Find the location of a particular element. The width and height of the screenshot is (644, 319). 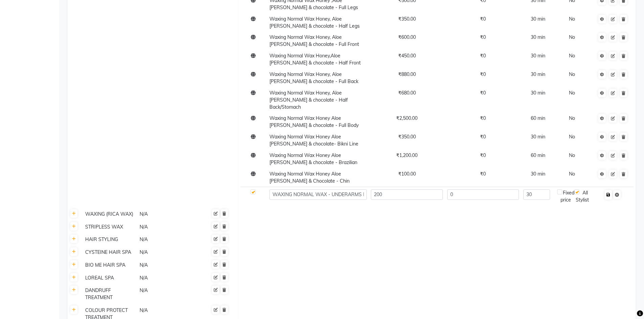

div: STRIPLESS WAX is located at coordinates (109, 227).